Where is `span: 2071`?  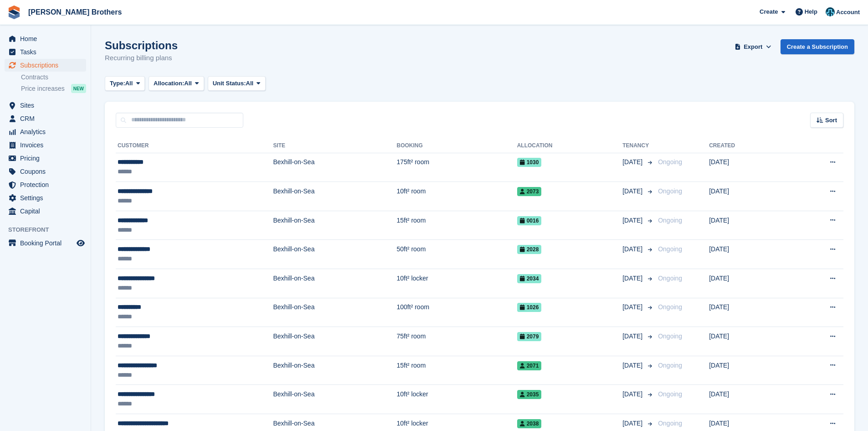 span: 2071 is located at coordinates (529, 365).